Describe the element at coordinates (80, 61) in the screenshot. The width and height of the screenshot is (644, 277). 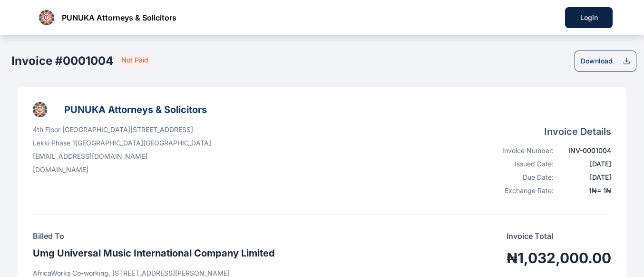
I see `button: Invoice #0001004 Not Paid` at that location.